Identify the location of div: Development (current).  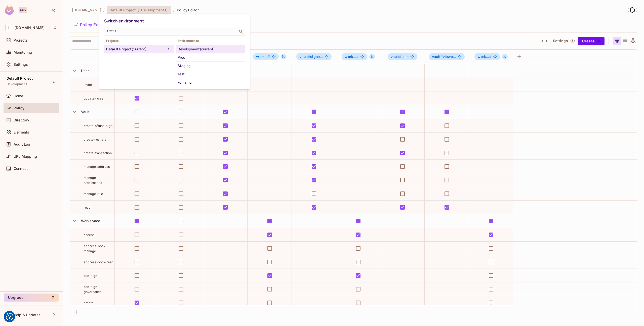
(211, 49).